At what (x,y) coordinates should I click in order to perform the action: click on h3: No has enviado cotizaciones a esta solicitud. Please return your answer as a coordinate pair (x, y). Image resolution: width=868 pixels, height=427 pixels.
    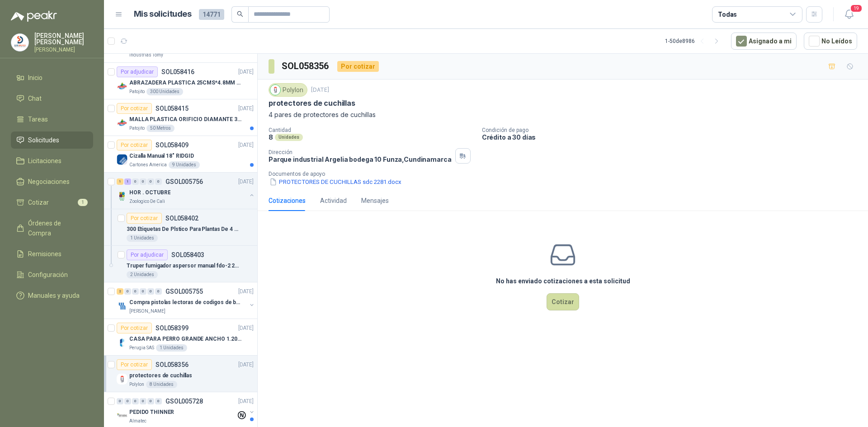
    Looking at the image, I should click on (563, 281).